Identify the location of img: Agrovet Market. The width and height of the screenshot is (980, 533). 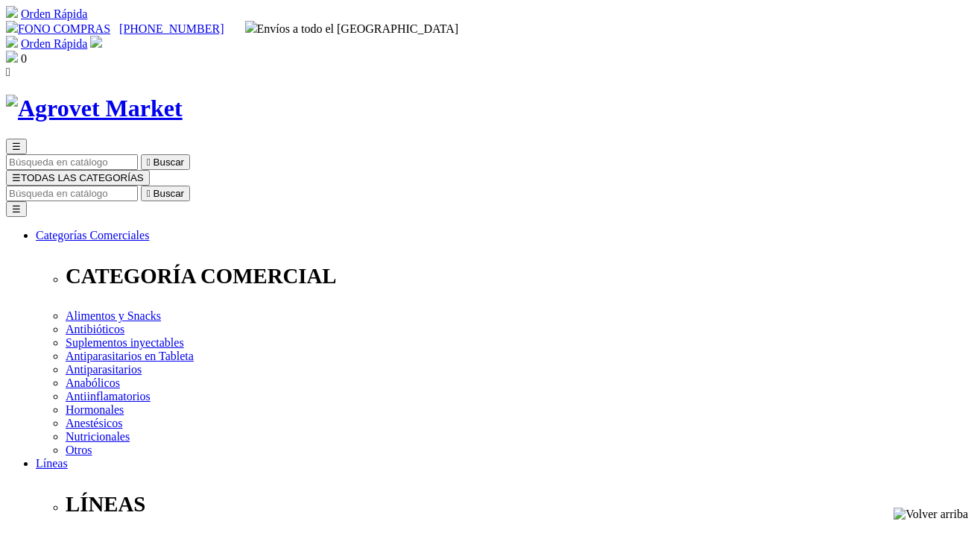
(94, 108).